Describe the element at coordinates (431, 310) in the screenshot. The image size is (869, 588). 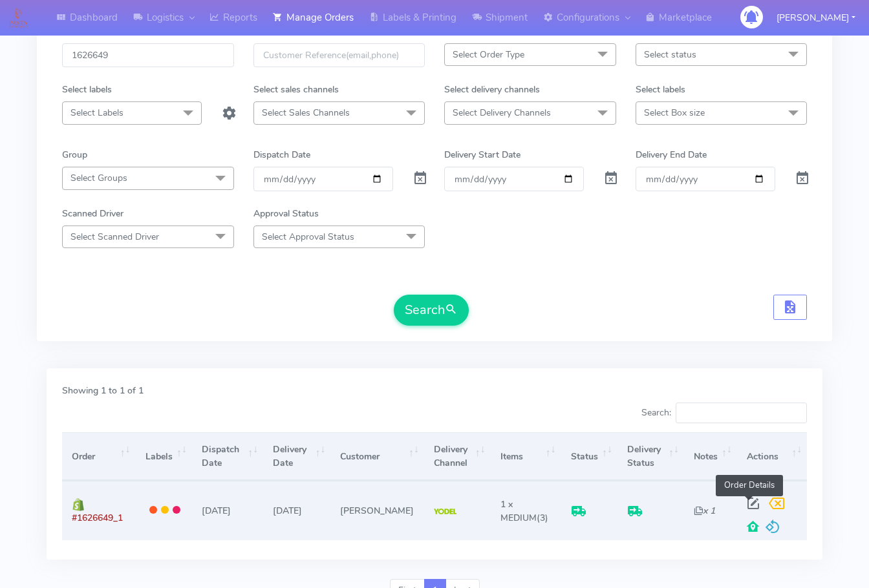
I see `button: Search` at that location.